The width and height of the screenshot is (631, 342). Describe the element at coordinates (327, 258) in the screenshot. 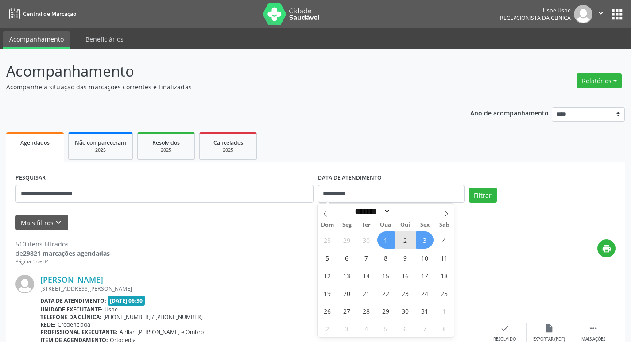

I see `span: Outubro 5, 2025` at that location.